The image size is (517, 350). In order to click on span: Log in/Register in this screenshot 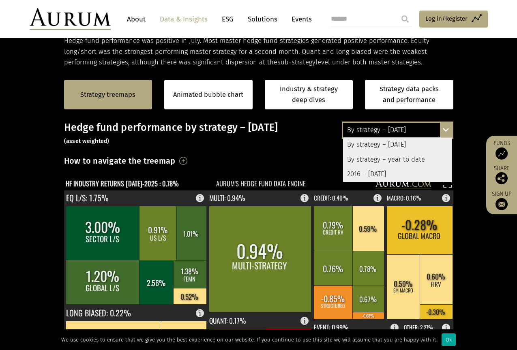, I will do `click(446, 19)`.